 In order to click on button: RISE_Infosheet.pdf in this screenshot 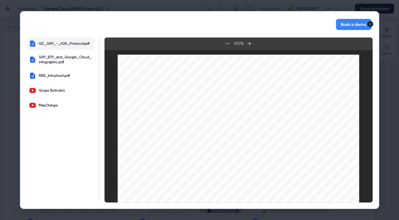, I will do `click(60, 75)`.